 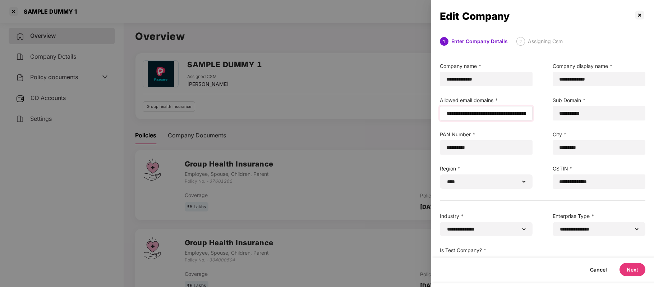 What do you see at coordinates (599, 100) in the screenshot?
I see `label: Sub Domain` at bounding box center [599, 100].